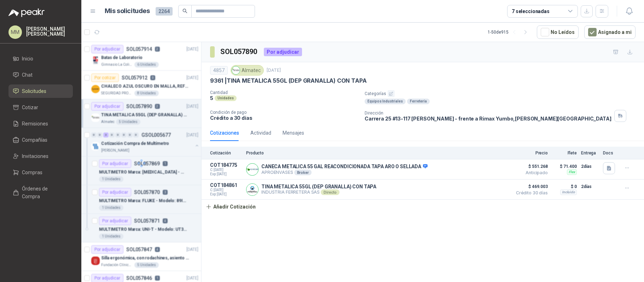 The height and width of the screenshot is (282, 644). Describe the element at coordinates (41, 108) in the screenshot. I see `a: Cotizar` at that location.